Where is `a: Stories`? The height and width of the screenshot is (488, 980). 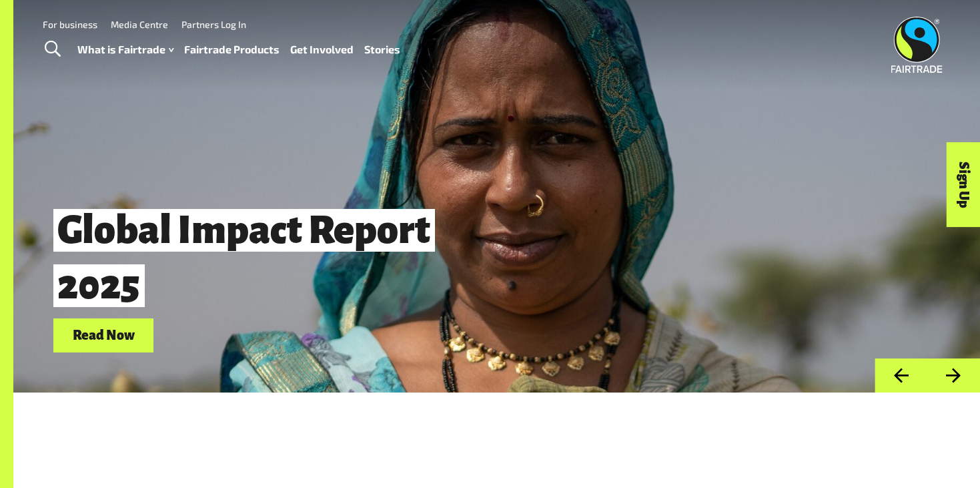
a: Stories is located at coordinates (382, 49).